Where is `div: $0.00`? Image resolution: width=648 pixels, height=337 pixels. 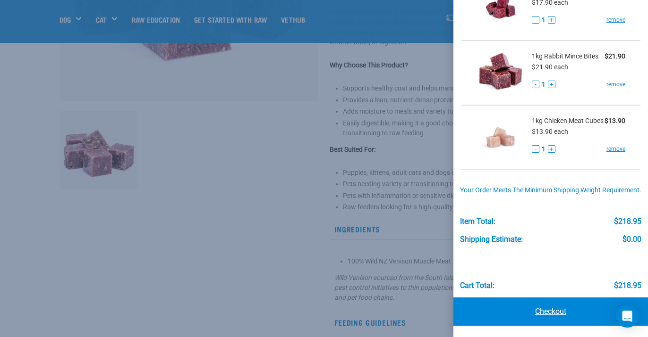 div: $0.00 is located at coordinates (632, 240).